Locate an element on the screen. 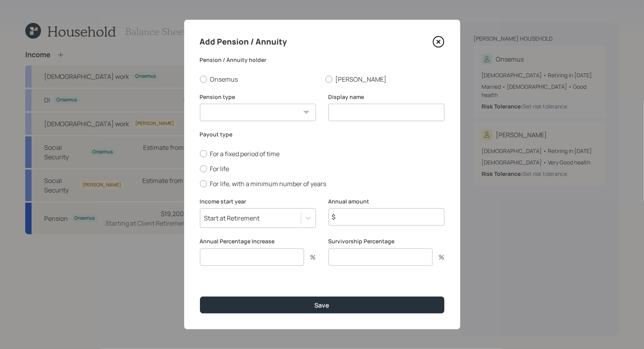 The height and width of the screenshot is (349, 644). label: Income start year is located at coordinates (258, 201).